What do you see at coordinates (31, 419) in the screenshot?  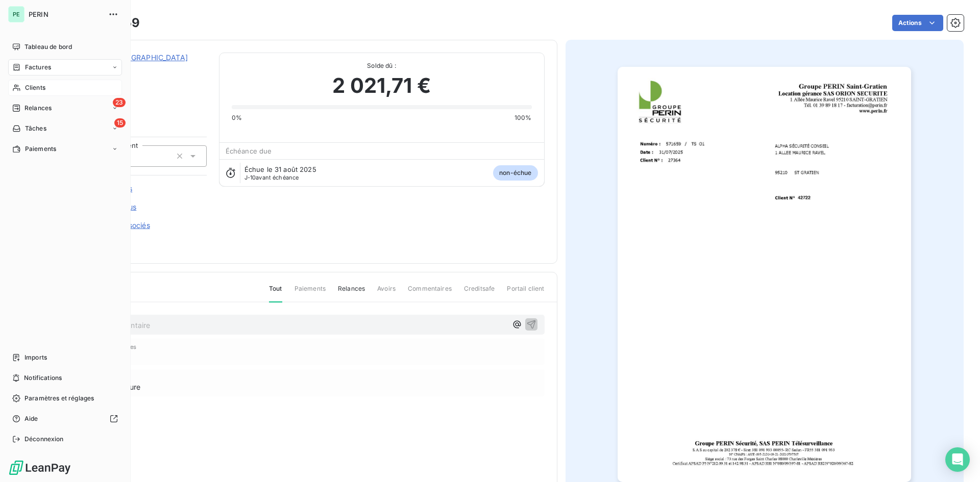 I see `span: Aide` at bounding box center [31, 419].